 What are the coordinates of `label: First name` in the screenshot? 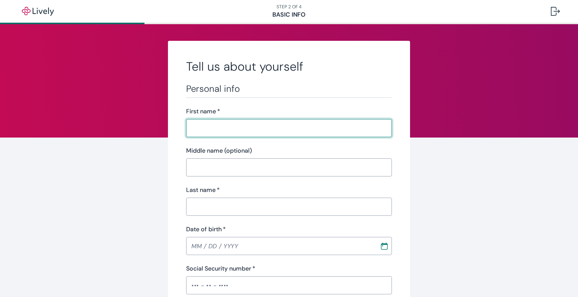 It's located at (203, 112).